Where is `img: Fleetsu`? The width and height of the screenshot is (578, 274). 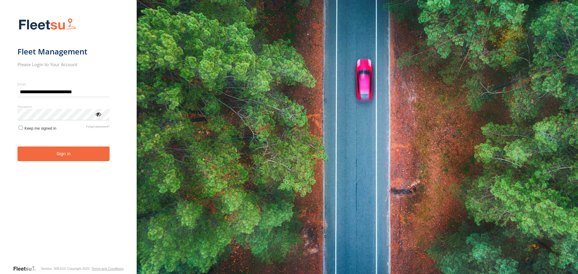
img: Fleetsu is located at coordinates (48, 24).